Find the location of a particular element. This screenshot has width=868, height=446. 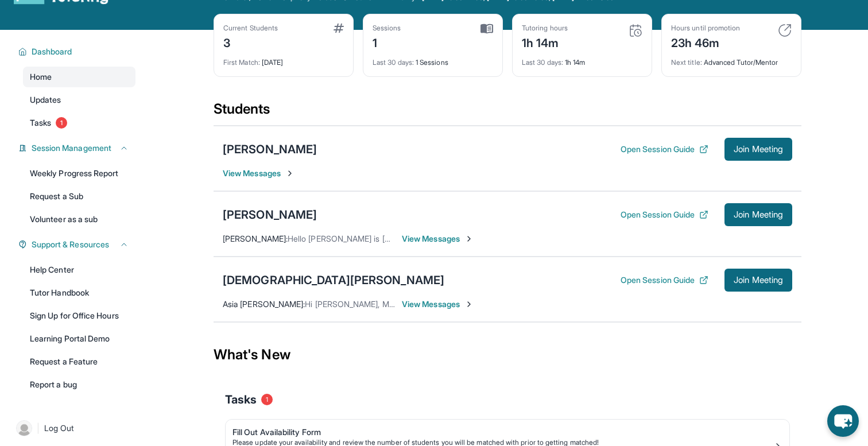

div: Advanced Tutor/Mentor is located at coordinates (731, 59).